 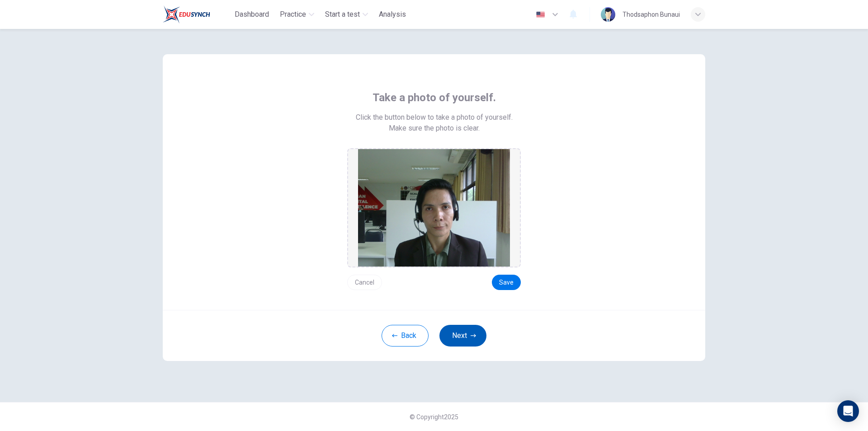 What do you see at coordinates (506, 282) in the screenshot?
I see `button: Save` at bounding box center [506, 282].